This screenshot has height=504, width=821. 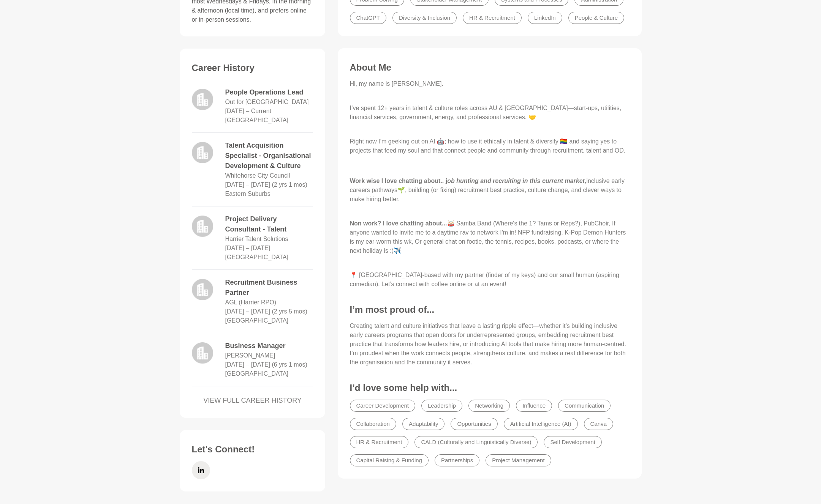 I want to click on h3: Career History, so click(x=253, y=68).